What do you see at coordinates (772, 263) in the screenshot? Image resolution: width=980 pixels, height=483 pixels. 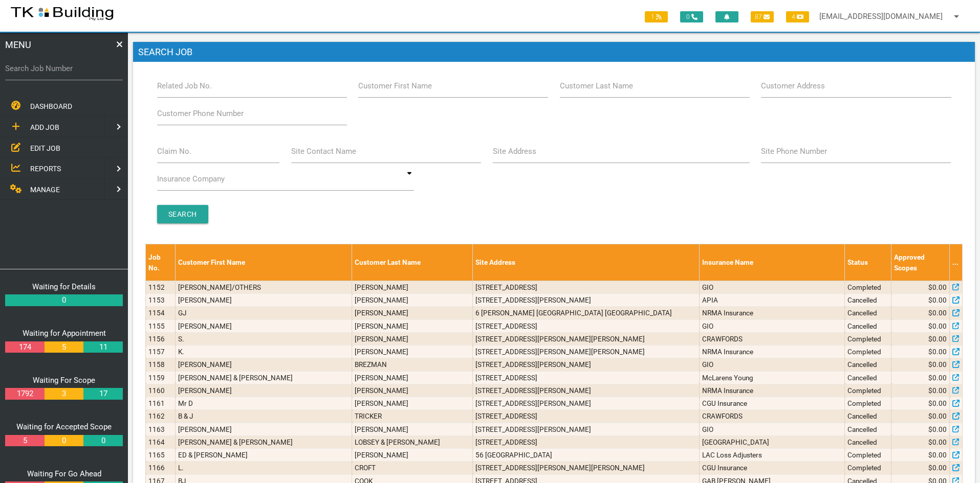 I see `th: Insurance Name` at bounding box center [772, 263].